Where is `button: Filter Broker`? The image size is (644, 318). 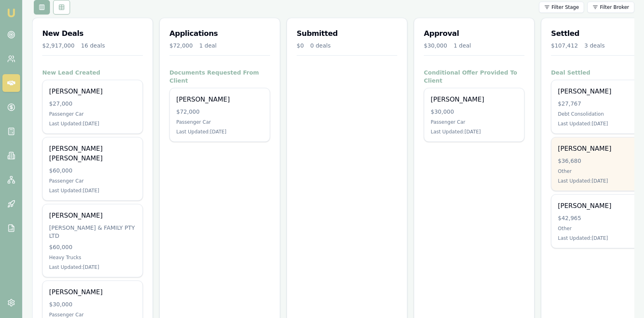 button: Filter Broker is located at coordinates (610, 7).